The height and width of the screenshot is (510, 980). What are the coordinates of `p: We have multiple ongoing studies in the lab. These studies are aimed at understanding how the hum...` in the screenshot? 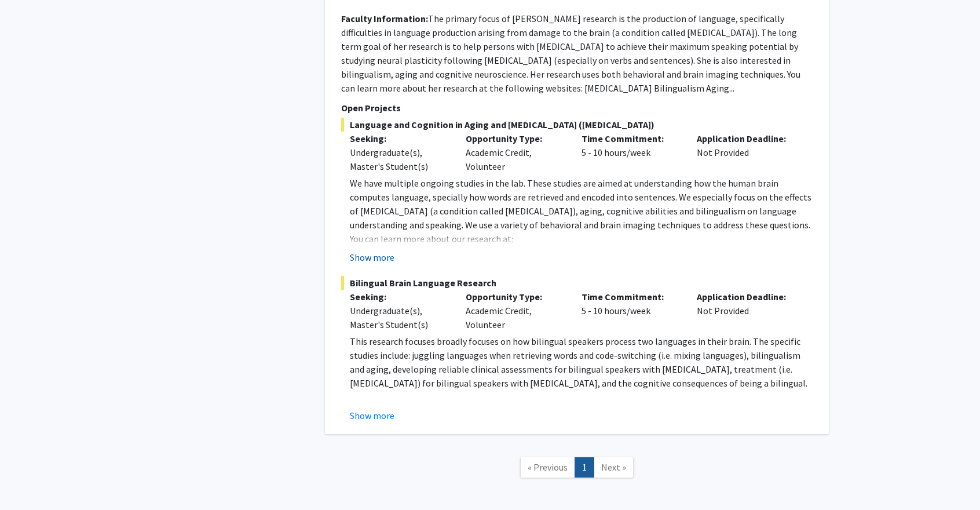 It's located at (581, 204).